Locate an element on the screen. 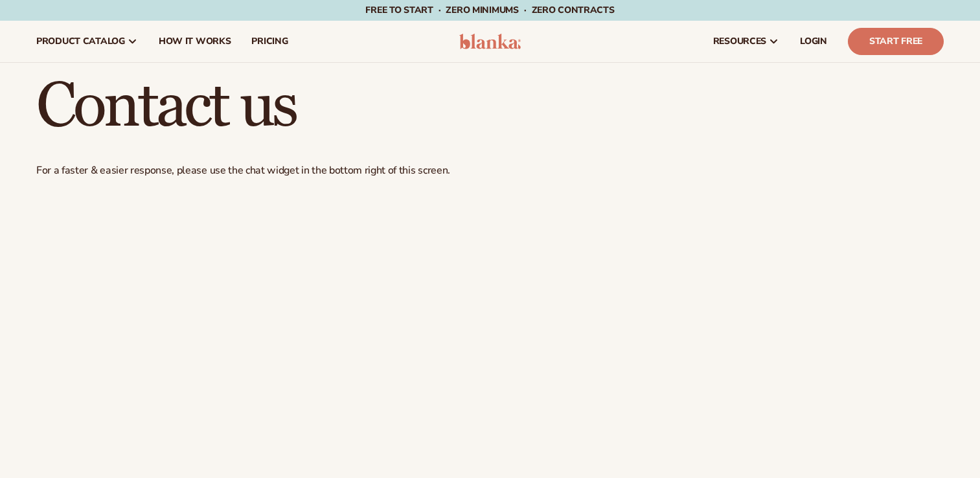 The width and height of the screenshot is (980, 478). p: For a faster & easier response, please use the chat widget in the bottom right of this screen. is located at coordinates (490, 170).